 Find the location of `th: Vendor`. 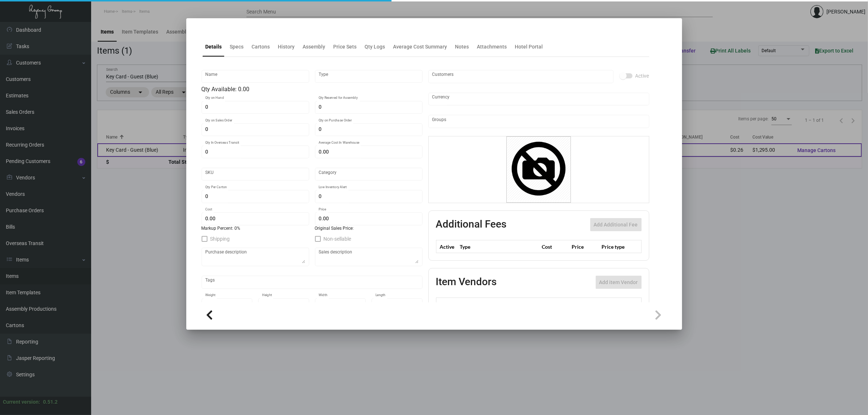

th: Vendor is located at coordinates (522, 304).